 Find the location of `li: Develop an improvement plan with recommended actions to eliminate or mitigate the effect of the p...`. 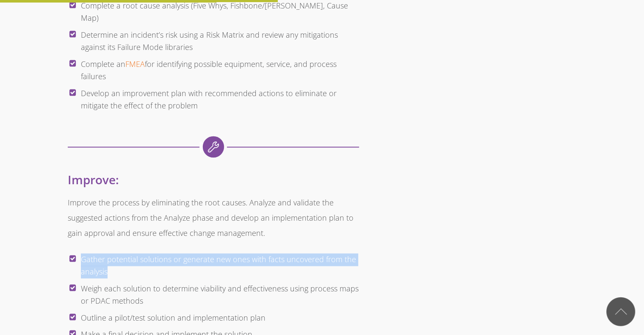

li: Develop an improvement plan with recommended actions to eliminate or mitigate the effect of the p... is located at coordinates (220, 100).